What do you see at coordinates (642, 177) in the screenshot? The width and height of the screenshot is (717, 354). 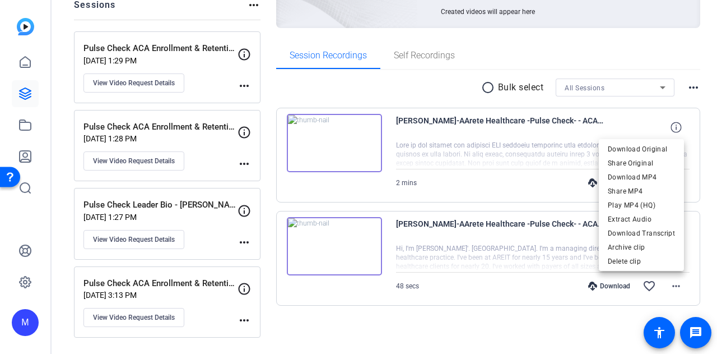 I see `span: Download MP4` at bounding box center [642, 177].